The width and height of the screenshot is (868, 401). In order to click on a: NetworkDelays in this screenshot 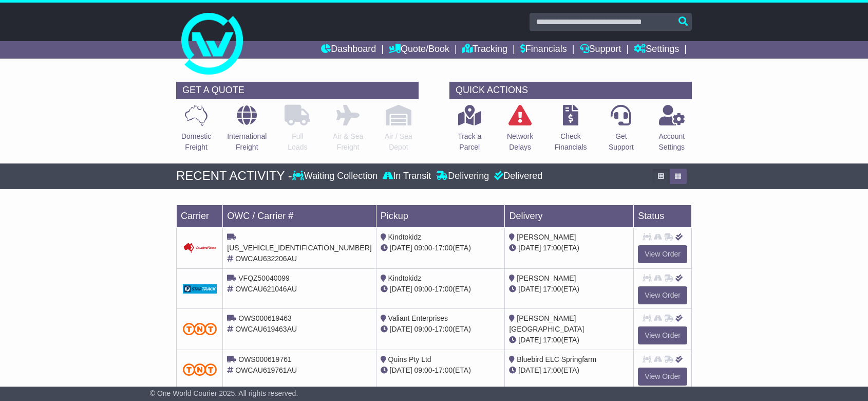, I will do `click(520, 131)`.